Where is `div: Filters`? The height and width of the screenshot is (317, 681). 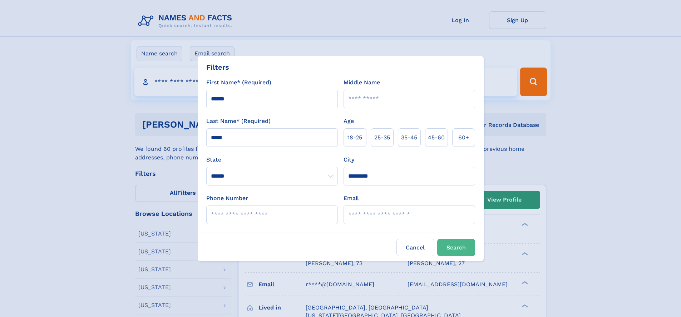
div: Filters is located at coordinates (218, 67).